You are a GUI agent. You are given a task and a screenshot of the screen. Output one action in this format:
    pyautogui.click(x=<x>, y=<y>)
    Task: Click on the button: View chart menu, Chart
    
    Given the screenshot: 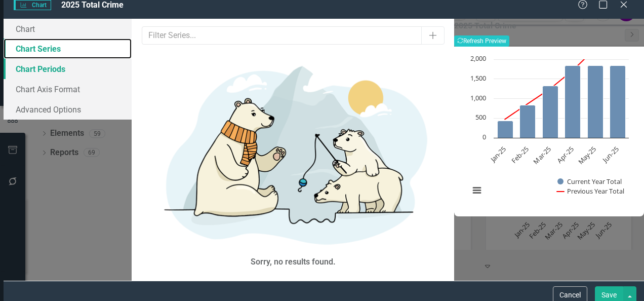 What is the action you would take?
    pyautogui.click(x=477, y=190)
    